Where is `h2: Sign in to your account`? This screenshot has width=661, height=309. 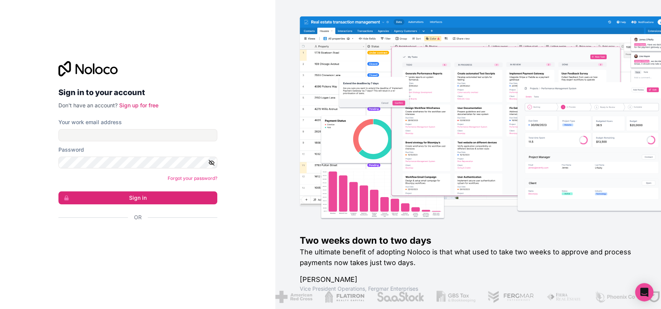
h2: Sign in to your account is located at coordinates (138, 92).